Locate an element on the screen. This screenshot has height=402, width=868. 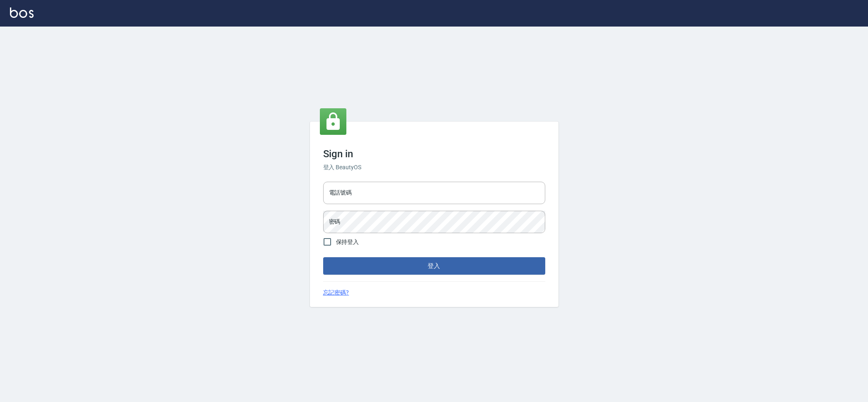
h3: Sign in is located at coordinates (434, 154).